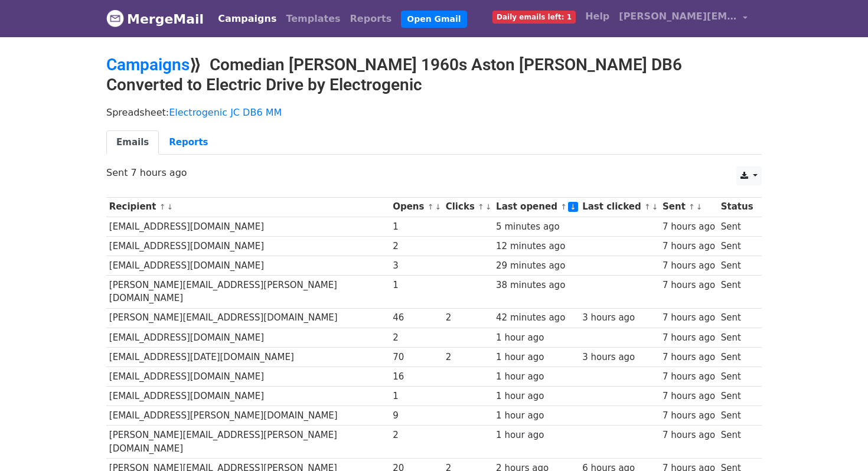  What do you see at coordinates (132, 142) in the screenshot?
I see `a: Emails` at bounding box center [132, 142].